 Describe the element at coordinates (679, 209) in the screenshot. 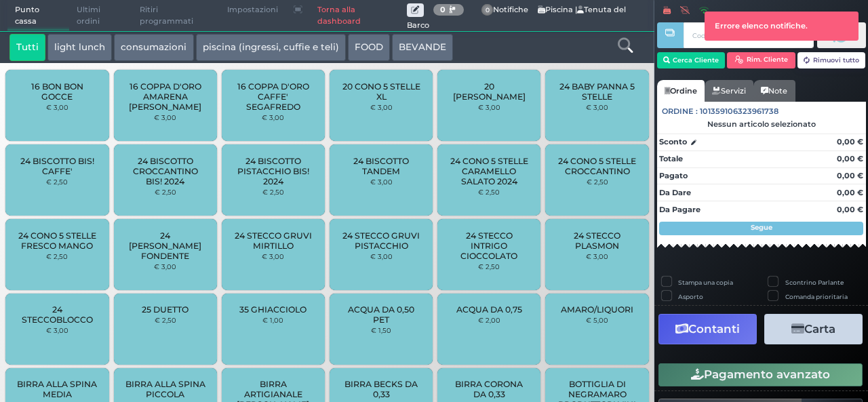

I see `strong: Da Pagare` at that location.